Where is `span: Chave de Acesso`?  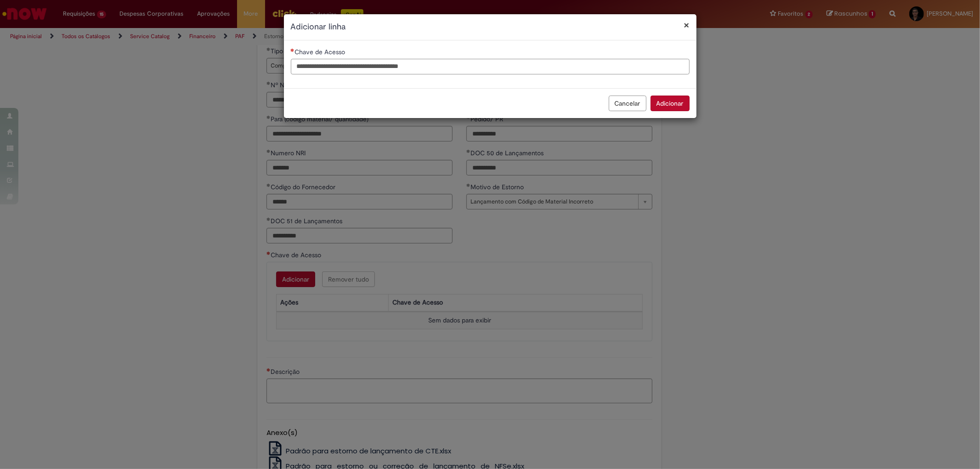 span: Chave de Acesso is located at coordinates (321, 52).